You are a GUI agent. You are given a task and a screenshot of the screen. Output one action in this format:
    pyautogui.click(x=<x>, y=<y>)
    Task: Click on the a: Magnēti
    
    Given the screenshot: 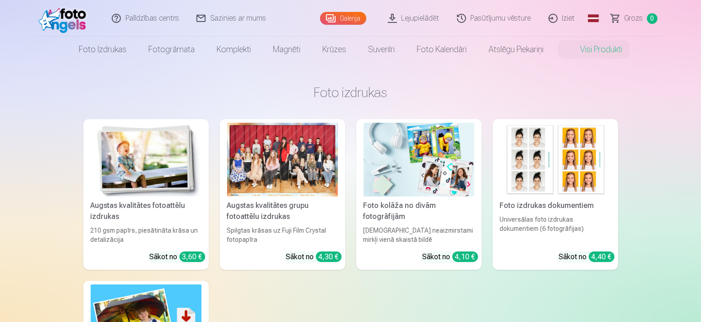 What is the action you would take?
    pyautogui.click(x=287, y=49)
    